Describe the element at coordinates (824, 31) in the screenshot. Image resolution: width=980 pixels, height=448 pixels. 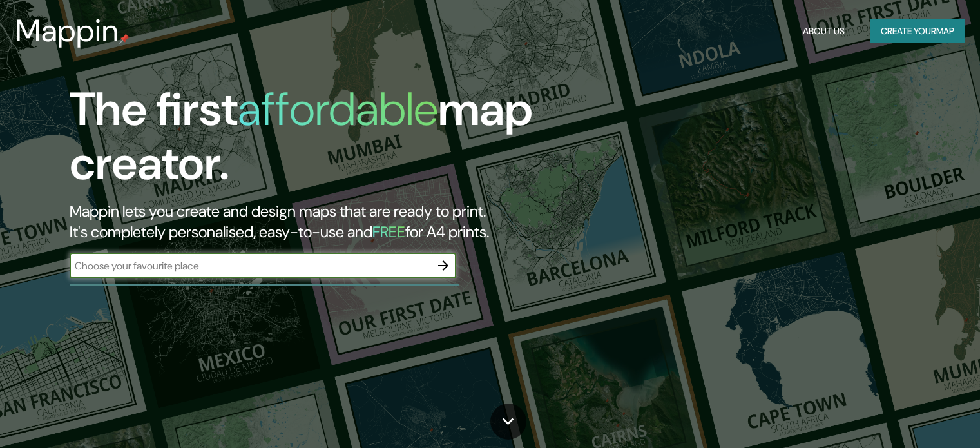
I see `button: About Us` at that location.